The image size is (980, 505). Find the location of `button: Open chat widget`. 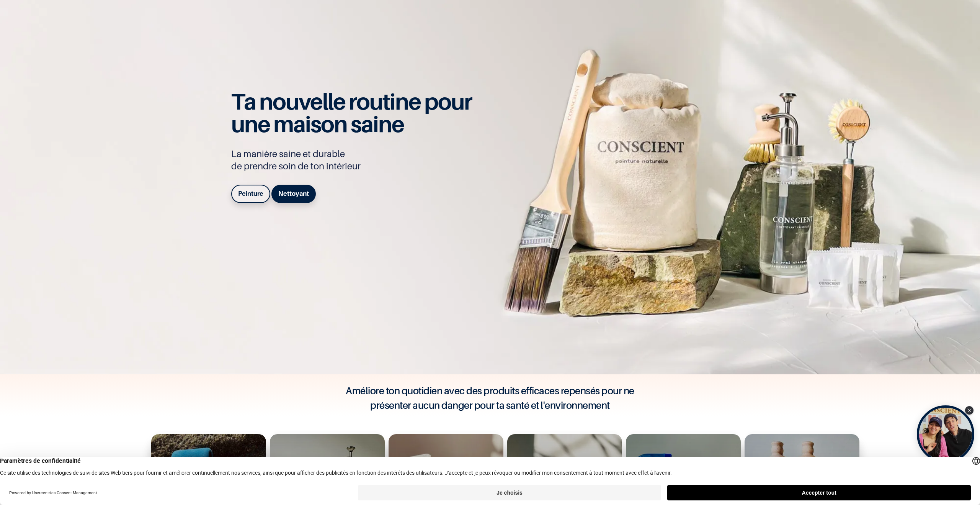

button: Open chat widget is located at coordinates (18, 18).